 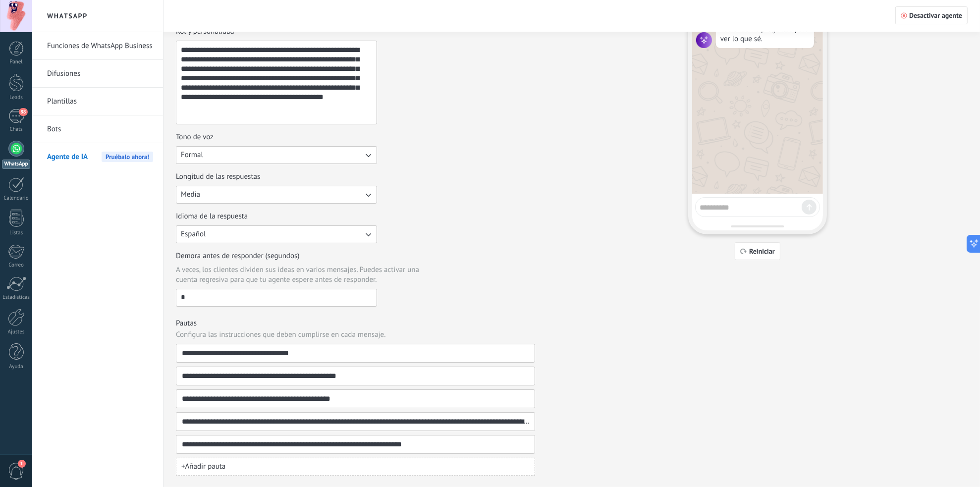 I want to click on li: Agente de IA, so click(x=98, y=156).